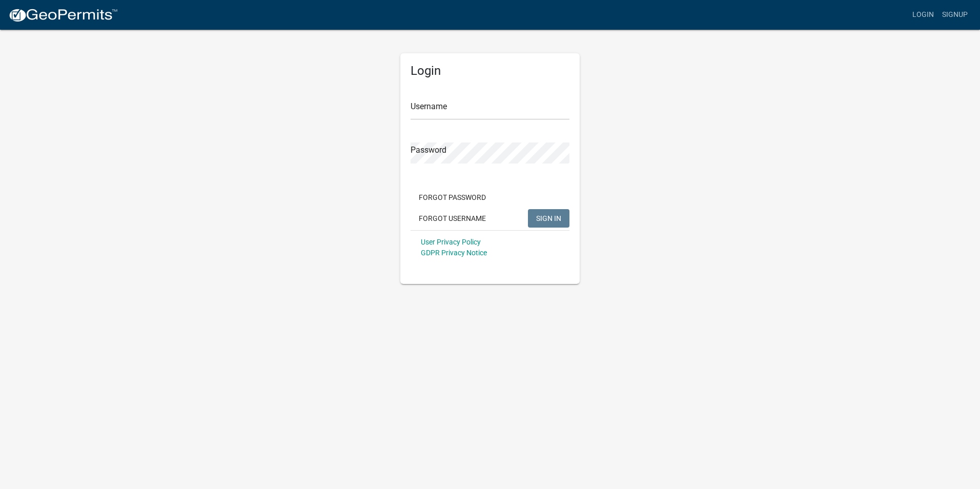 Image resolution: width=980 pixels, height=489 pixels. What do you see at coordinates (452, 218) in the screenshot?
I see `button: Forgot Username` at bounding box center [452, 218].